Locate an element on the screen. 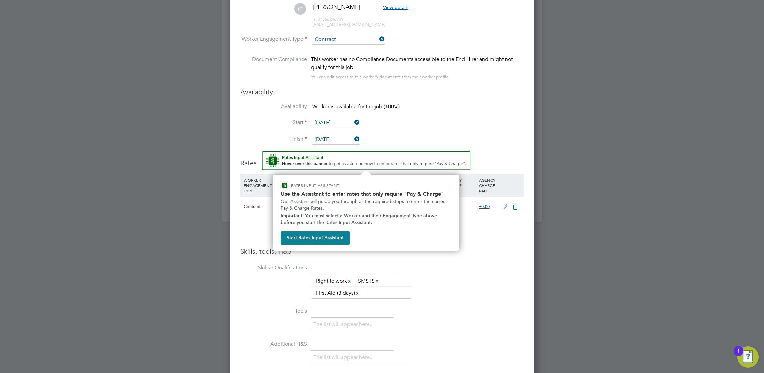 Image resolution: width=764 pixels, height=373 pixels. p: Our Assistant will guide you through all the required steps to enter the correct Pay & Charge Rates. is located at coordinates (366, 205).